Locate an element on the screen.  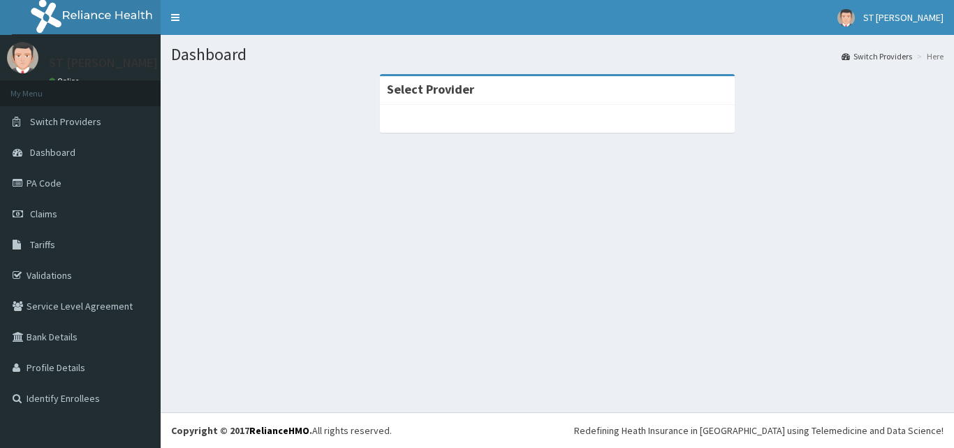
a: Online is located at coordinates (66, 81).